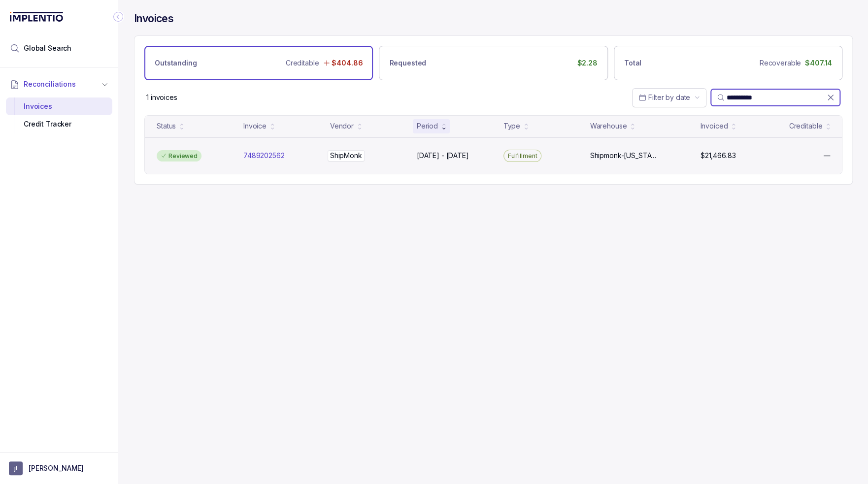 The image size is (868, 484). What do you see at coordinates (264, 156) in the screenshot?
I see `p: 7489202562` at bounding box center [264, 156].